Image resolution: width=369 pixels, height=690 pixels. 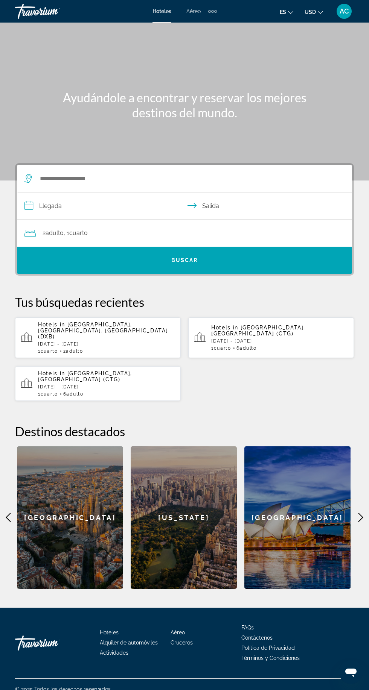 What do you see at coordinates (268, 648) in the screenshot?
I see `a: Política de Privacidad` at bounding box center [268, 648].